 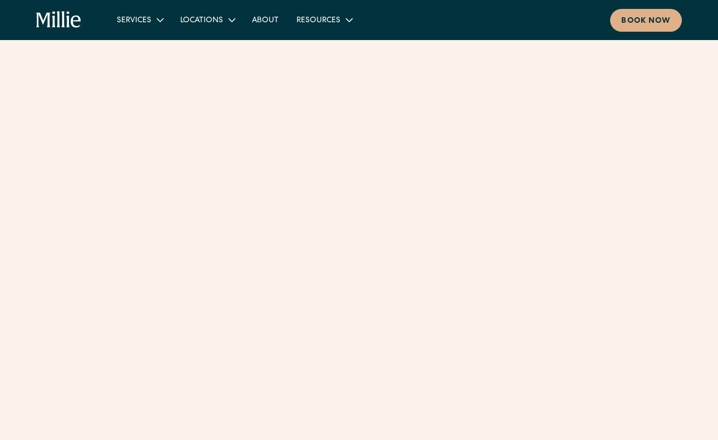 I want to click on a: home, so click(x=59, y=20).